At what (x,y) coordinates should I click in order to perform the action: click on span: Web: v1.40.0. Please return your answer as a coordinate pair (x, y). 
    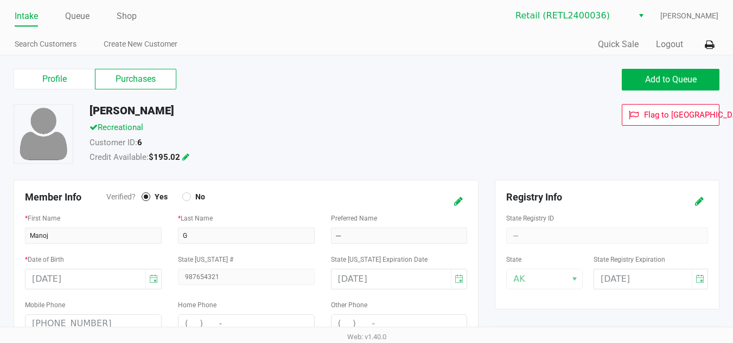
    Looking at the image, I should click on (367, 337).